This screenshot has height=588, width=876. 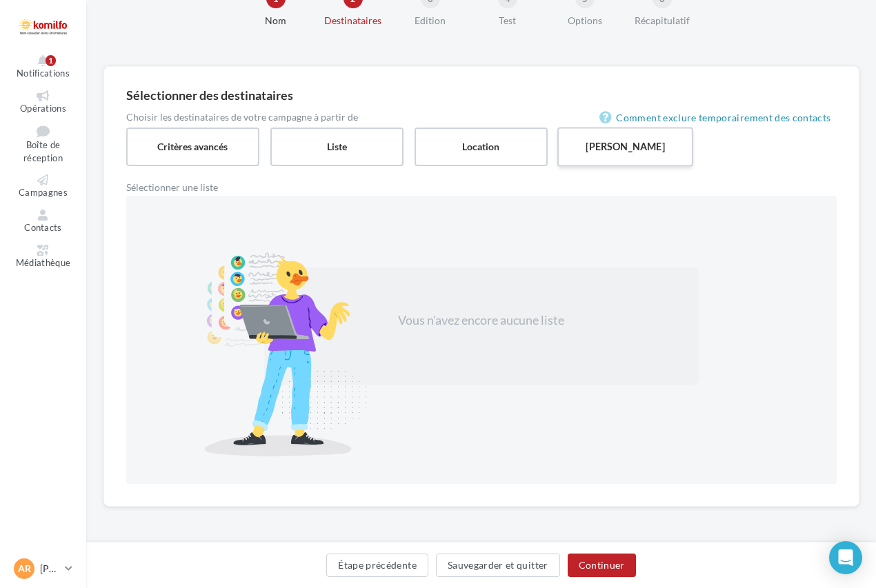 I want to click on a: Opérations, so click(x=43, y=102).